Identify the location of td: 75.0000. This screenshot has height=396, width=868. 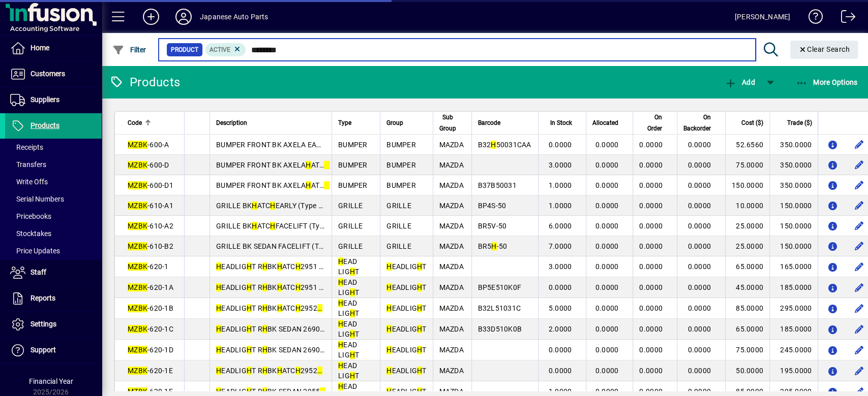
(747, 165).